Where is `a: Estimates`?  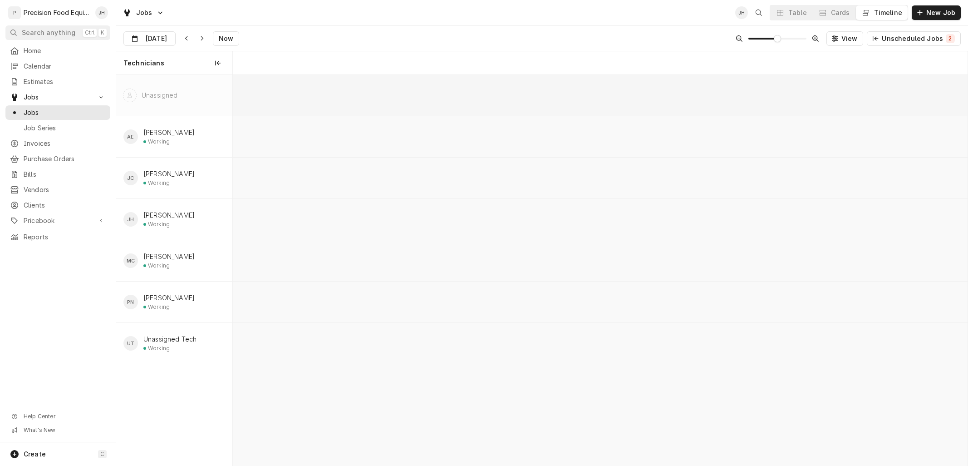 a: Estimates is located at coordinates (58, 82).